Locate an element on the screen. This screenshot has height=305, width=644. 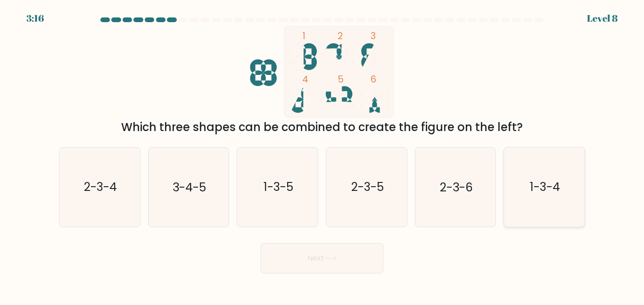
div: 3:16 is located at coordinates (35, 19).